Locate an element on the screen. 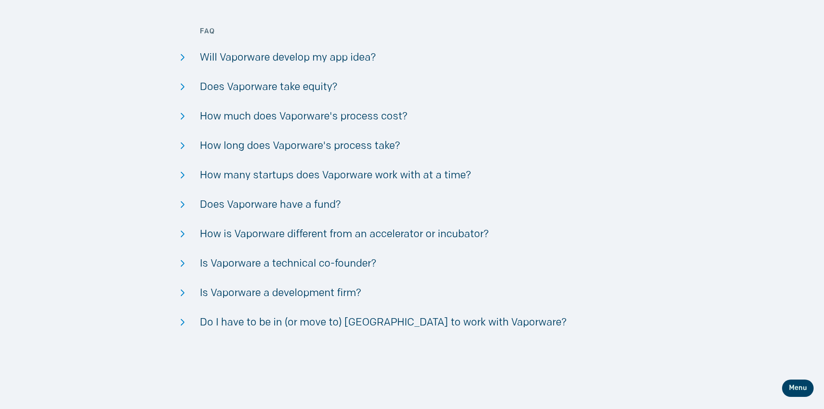 This screenshot has width=824, height=409. div: Does Vaporware have a fund? is located at coordinates (412, 205).